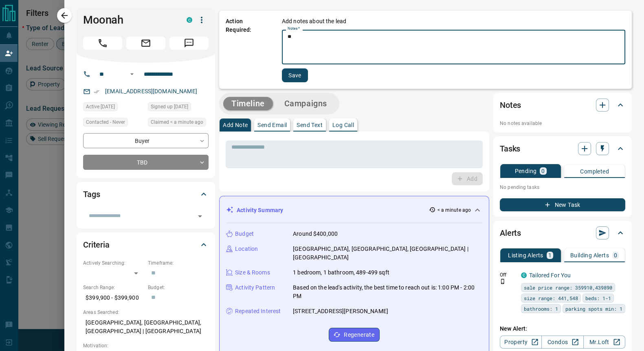 This screenshot has height=351, width=644. I want to click on p: Budget:, so click(178, 287).